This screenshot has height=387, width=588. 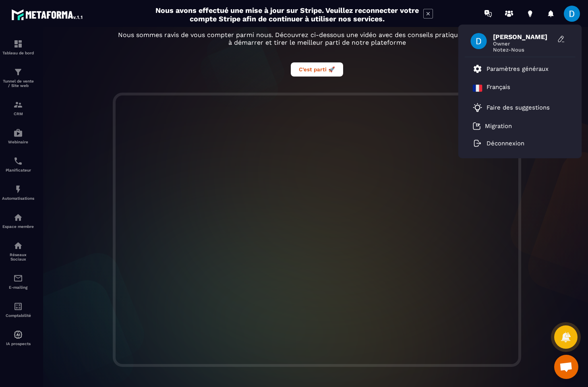 I want to click on a: formationformationTunnel de vente / Site web, so click(x=18, y=78).